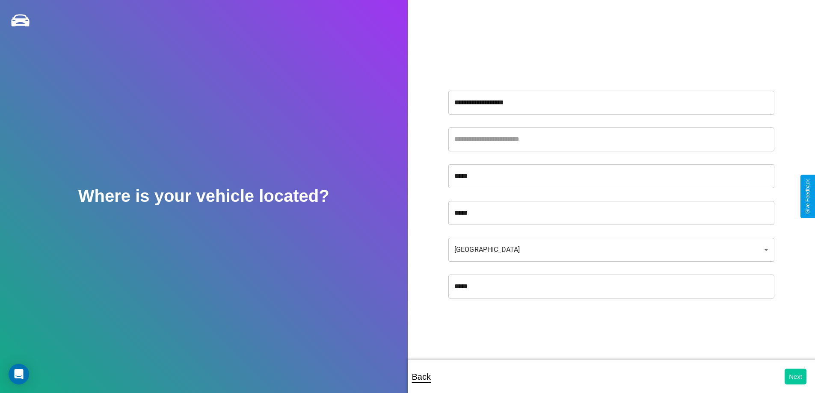 This screenshot has width=815, height=393. What do you see at coordinates (204, 196) in the screenshot?
I see `h2: Where is your vehicle located?` at bounding box center [204, 196].